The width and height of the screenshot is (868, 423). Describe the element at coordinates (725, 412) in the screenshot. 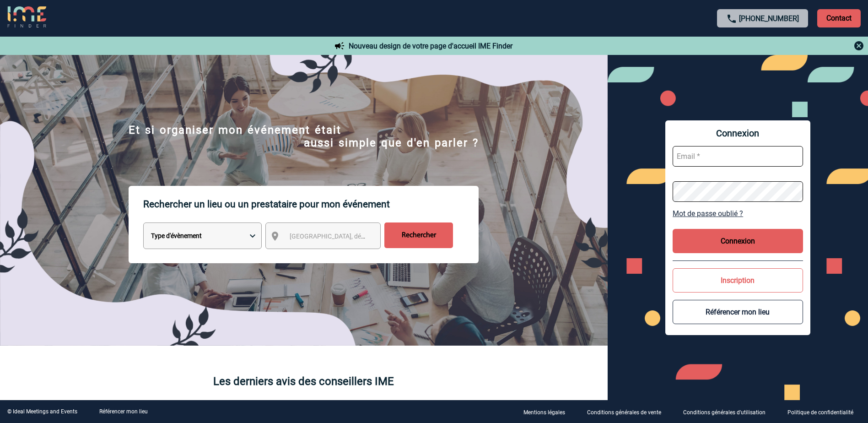

I see `p: Conditions générales d'utilisation` at that location.